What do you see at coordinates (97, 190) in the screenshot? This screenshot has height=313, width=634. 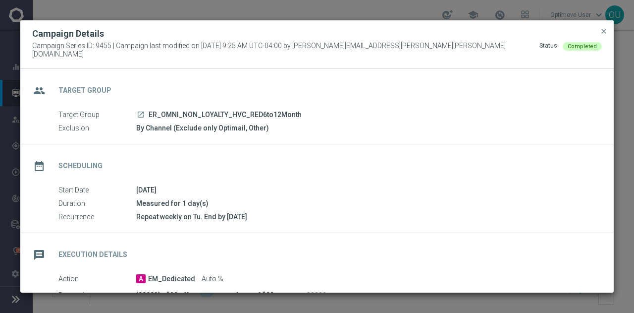 I see `label: Start Date` at bounding box center [97, 190].